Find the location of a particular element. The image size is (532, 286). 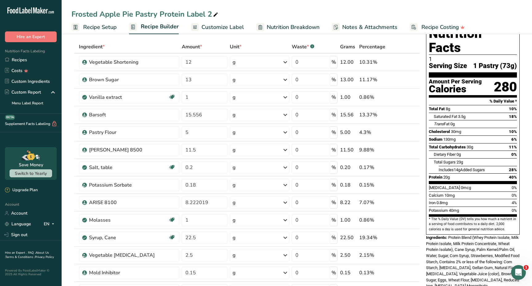

div: 12.00 is located at coordinates (348, 62).